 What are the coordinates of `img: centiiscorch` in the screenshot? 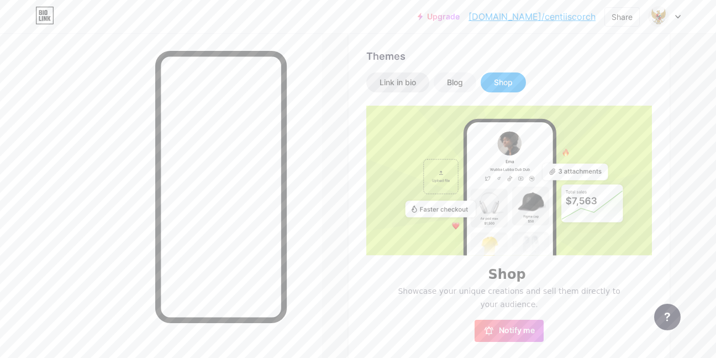 It's located at (659, 17).